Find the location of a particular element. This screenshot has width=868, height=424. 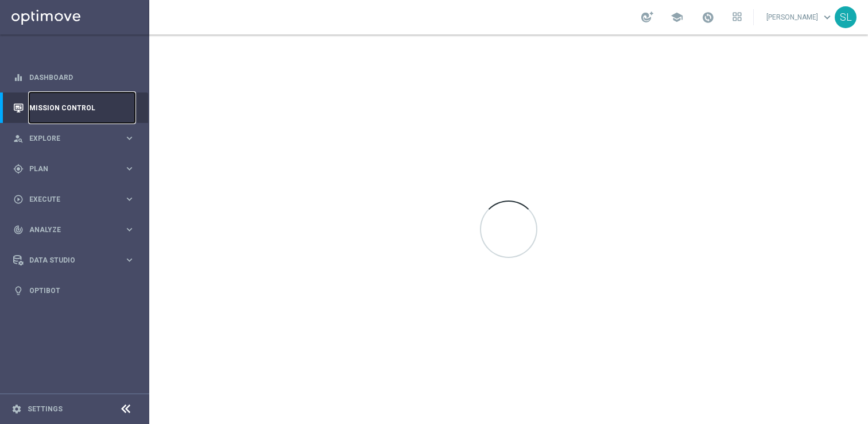

i: track_changes is located at coordinates (18, 230).